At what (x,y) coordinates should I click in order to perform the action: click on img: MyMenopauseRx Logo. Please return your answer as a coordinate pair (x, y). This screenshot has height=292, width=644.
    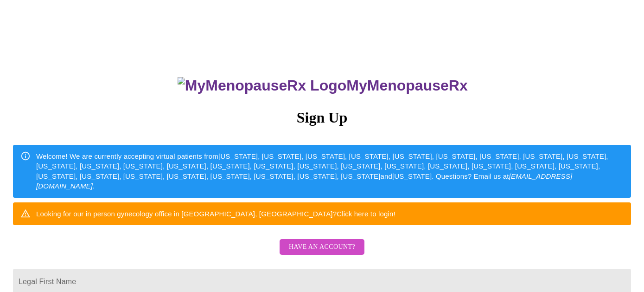
    Looking at the image, I should click on (262, 85).